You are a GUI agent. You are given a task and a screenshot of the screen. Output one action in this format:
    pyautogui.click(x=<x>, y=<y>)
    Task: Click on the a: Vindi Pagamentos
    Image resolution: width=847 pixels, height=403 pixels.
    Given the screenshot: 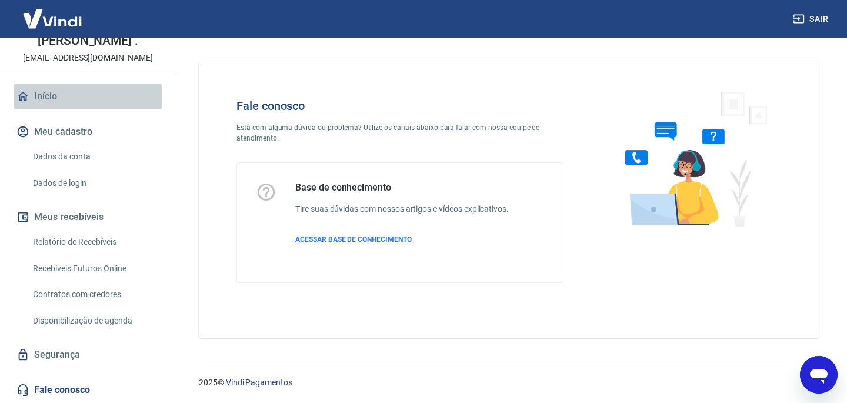 What is the action you would take?
    pyautogui.click(x=259, y=382)
    